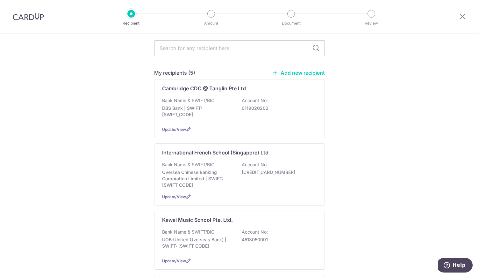 The height and width of the screenshot is (277, 479). Describe the element at coordinates (28, 17) in the screenshot. I see `img: CardUp` at that location.